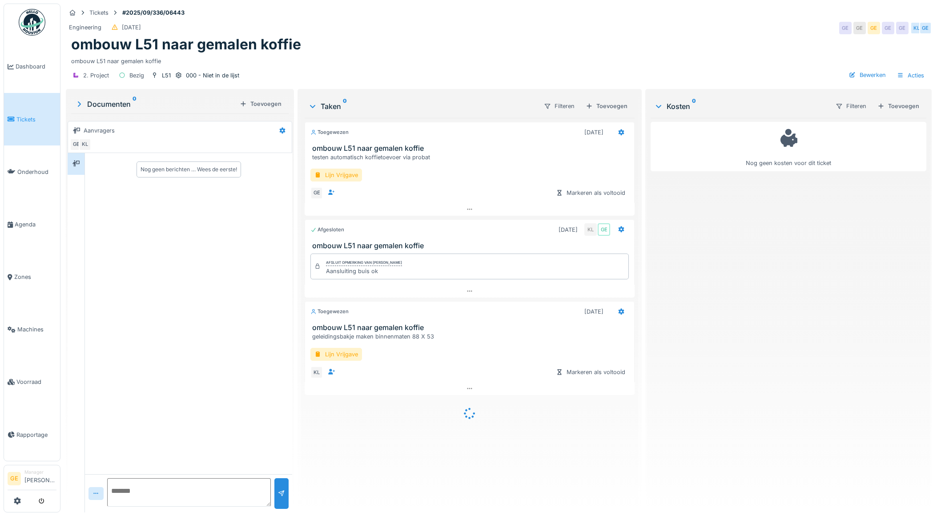 The width and height of the screenshot is (937, 516). I want to click on a: Machines, so click(32, 330).